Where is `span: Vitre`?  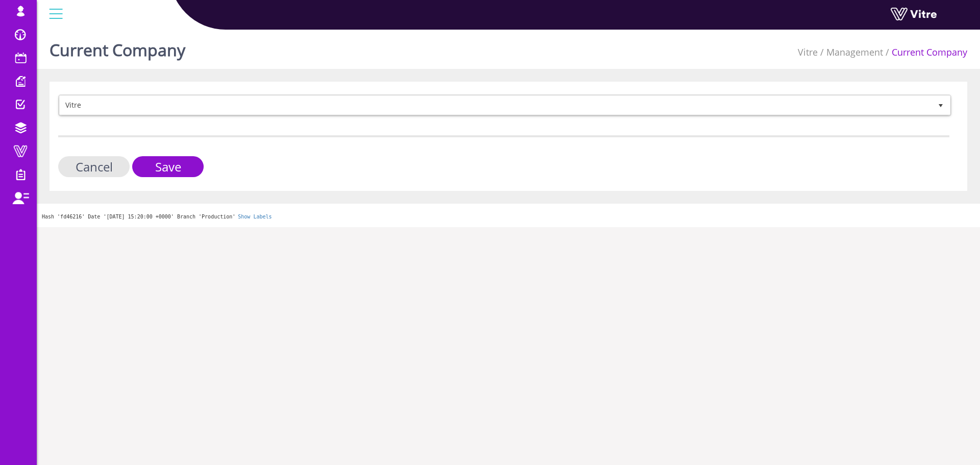
span: Vitre is located at coordinates (496, 105).